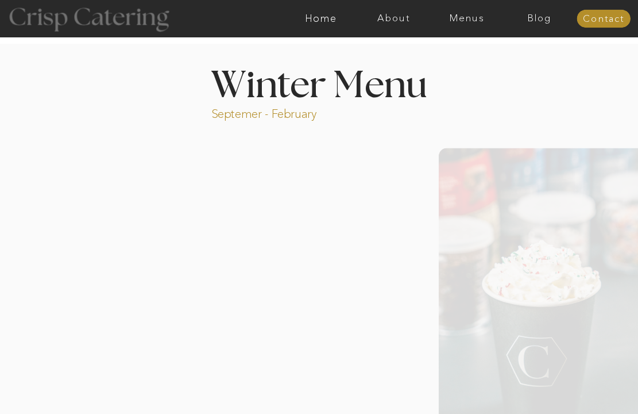  Describe the element at coordinates (319, 83) in the screenshot. I see `h1: Winter Menu` at that location.